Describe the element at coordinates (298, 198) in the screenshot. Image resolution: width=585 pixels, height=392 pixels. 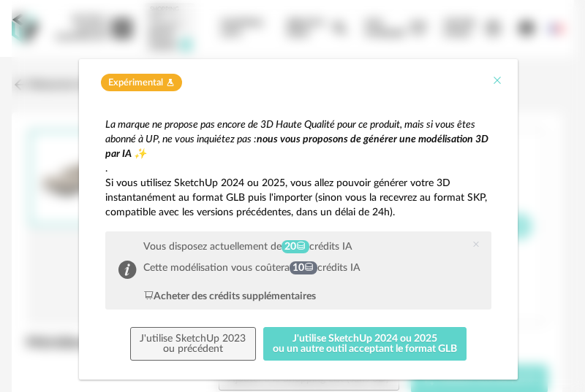
I see `p: Si vous utilisez SketchUp 2024 ou 2025, vous allez pouvoir générer votre 3D instantanément au for...` at that location.